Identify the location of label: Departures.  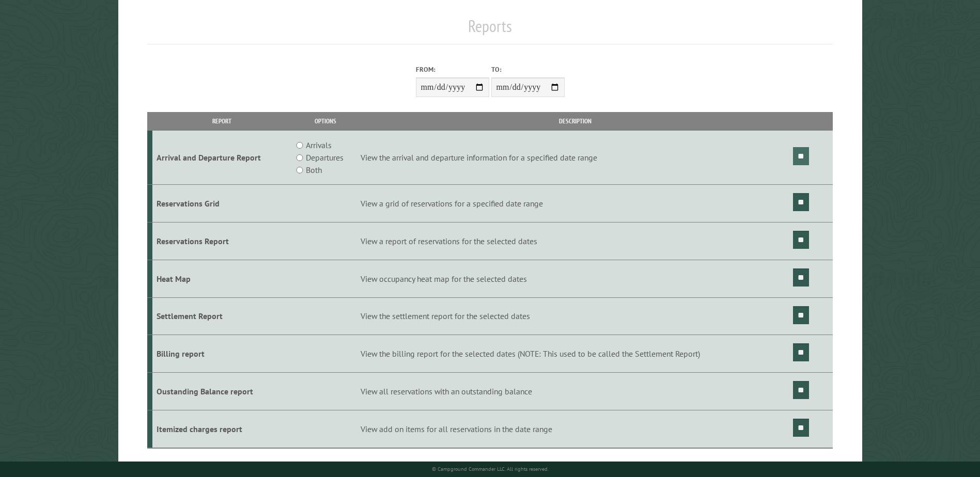
(325, 157).